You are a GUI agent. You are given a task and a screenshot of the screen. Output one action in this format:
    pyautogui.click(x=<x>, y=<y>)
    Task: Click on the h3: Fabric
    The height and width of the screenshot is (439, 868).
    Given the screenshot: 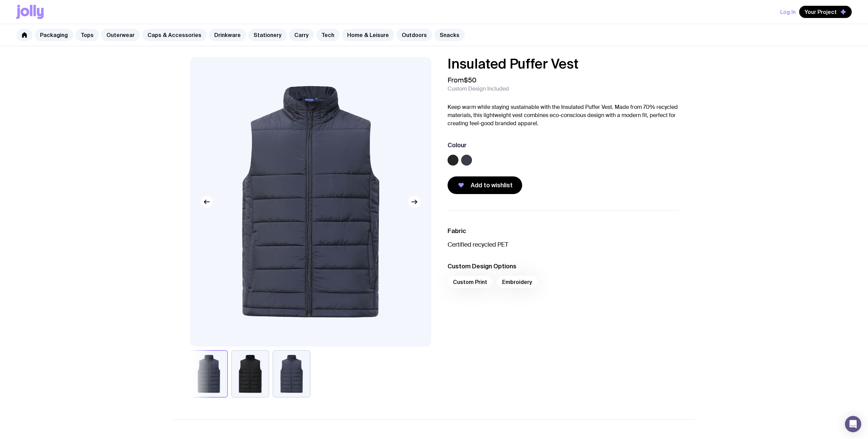 What is the action you would take?
    pyautogui.click(x=563, y=231)
    